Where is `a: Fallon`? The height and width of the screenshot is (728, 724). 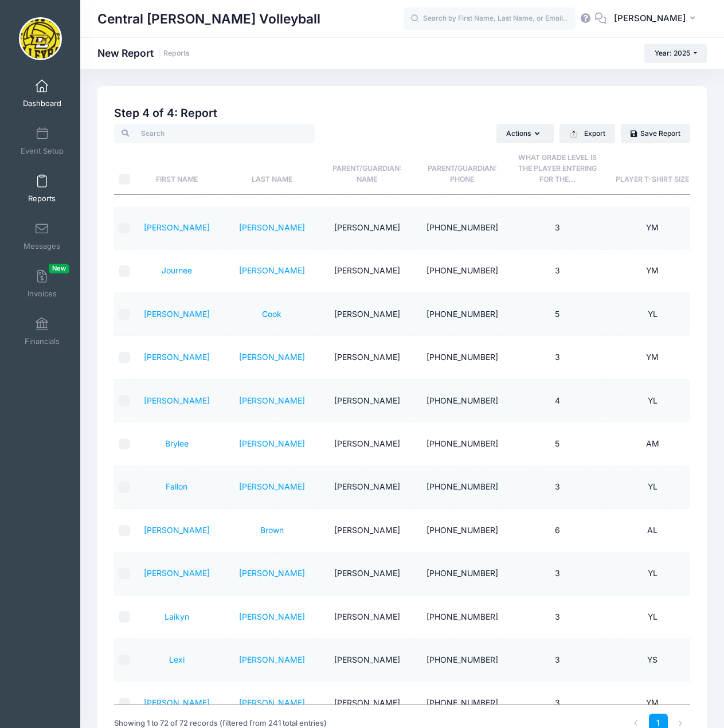 a: Fallon is located at coordinates (177, 486).